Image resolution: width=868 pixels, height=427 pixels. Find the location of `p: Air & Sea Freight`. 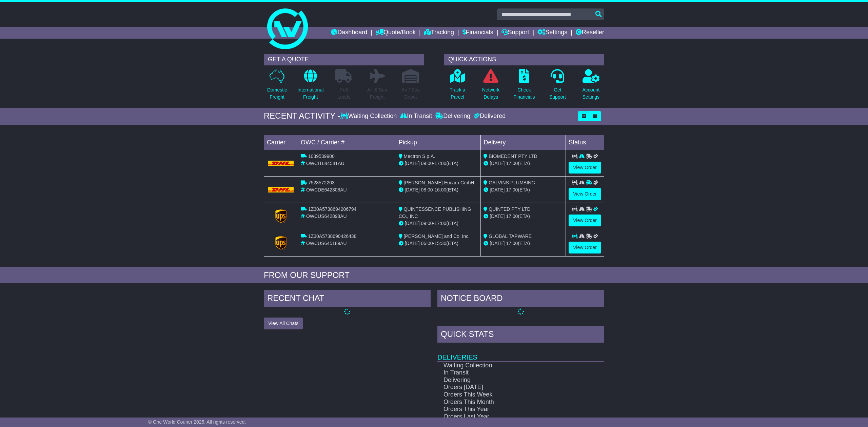

p: Air & Sea Freight is located at coordinates (377, 94).